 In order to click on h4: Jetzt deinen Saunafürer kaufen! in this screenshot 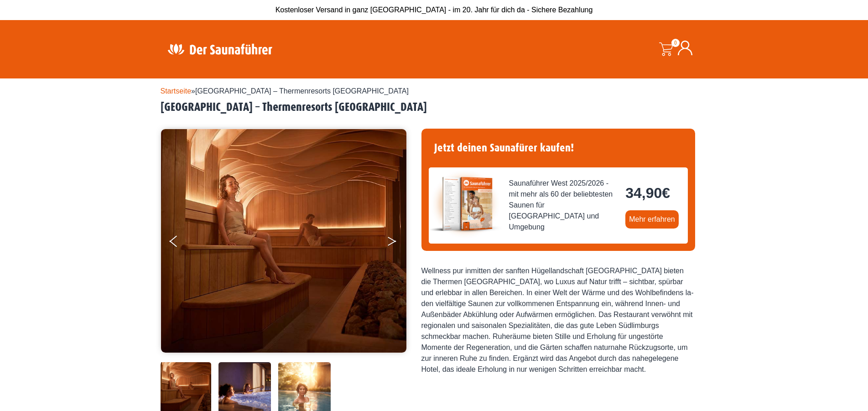, I will do `click(558, 147)`.